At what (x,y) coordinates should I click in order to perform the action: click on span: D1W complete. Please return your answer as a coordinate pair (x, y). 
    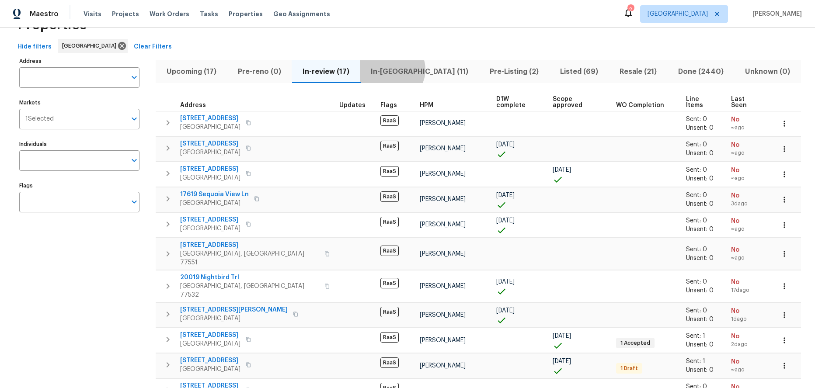
    Looking at the image, I should click on (517, 102).